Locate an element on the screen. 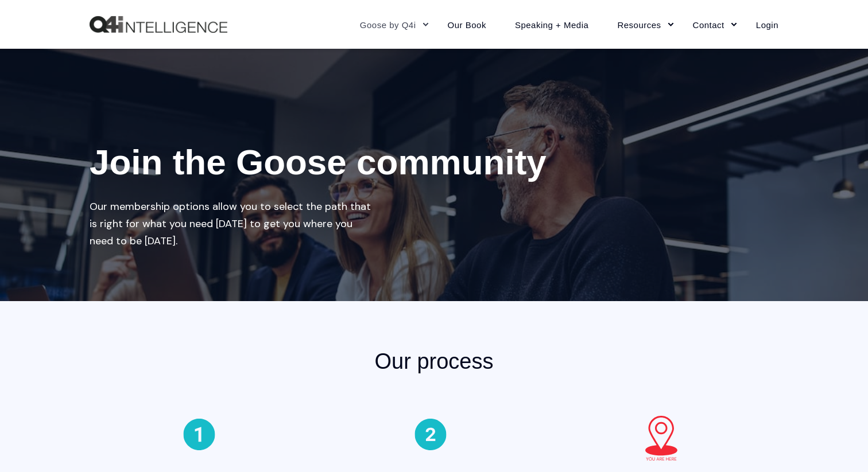 The image size is (868, 472). a: Back to Home is located at coordinates (158, 25).